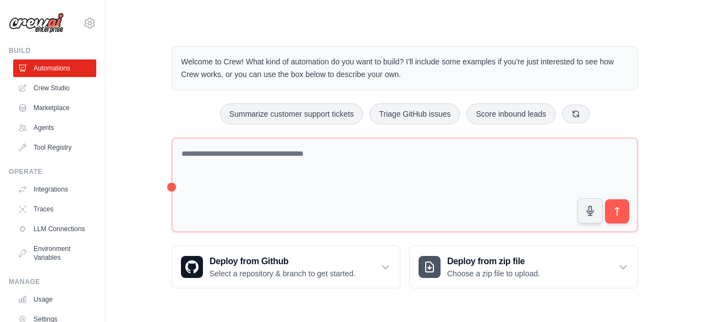  What do you see at coordinates (52, 51) in the screenshot?
I see `div: Build` at bounding box center [52, 51].